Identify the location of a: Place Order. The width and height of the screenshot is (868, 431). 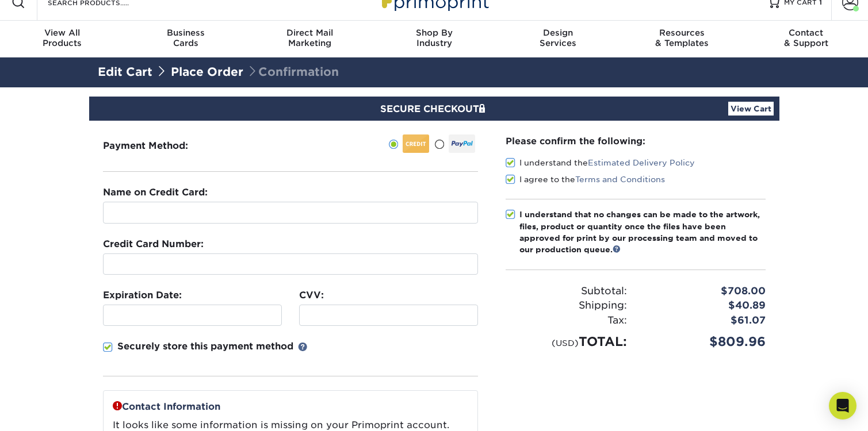
(207, 72).